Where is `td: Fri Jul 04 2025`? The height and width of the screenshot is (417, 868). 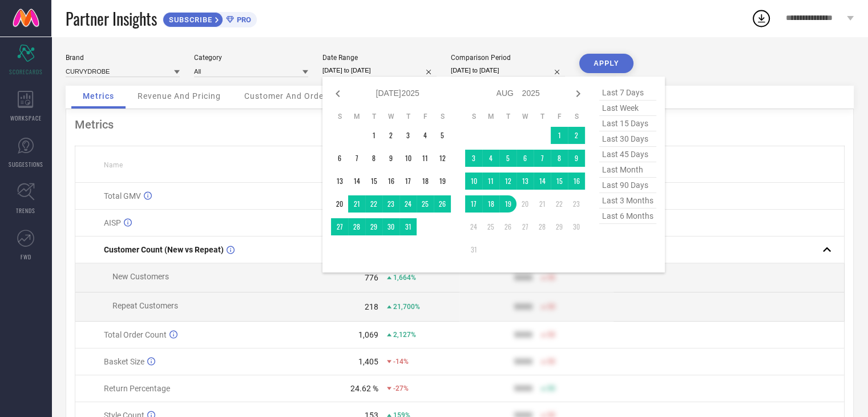 td: Fri Jul 04 2025 is located at coordinates (425, 135).